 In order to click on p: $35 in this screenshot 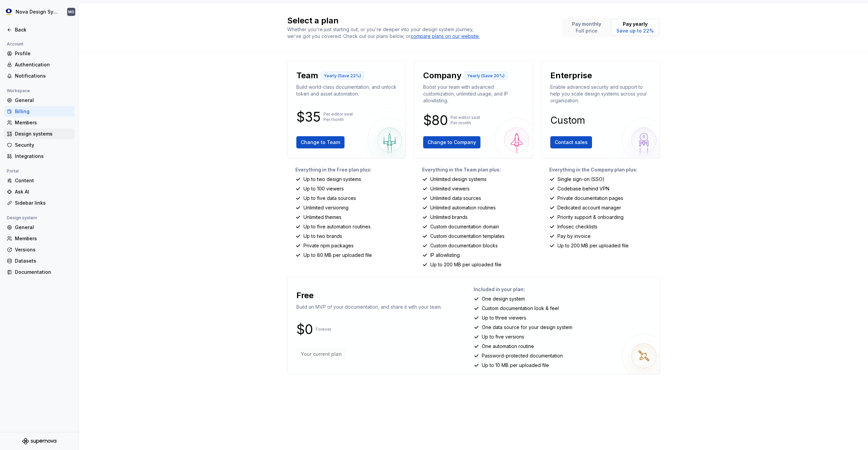, I will do `click(309, 117)`.